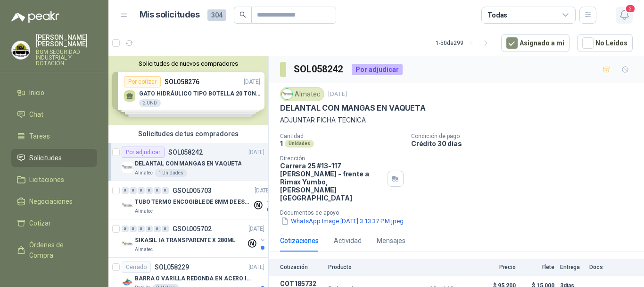 Image resolution: width=644 pixels, height=287 pixels. What do you see at coordinates (51, 201) in the screenshot?
I see `span: Negociaciones` at bounding box center [51, 201].